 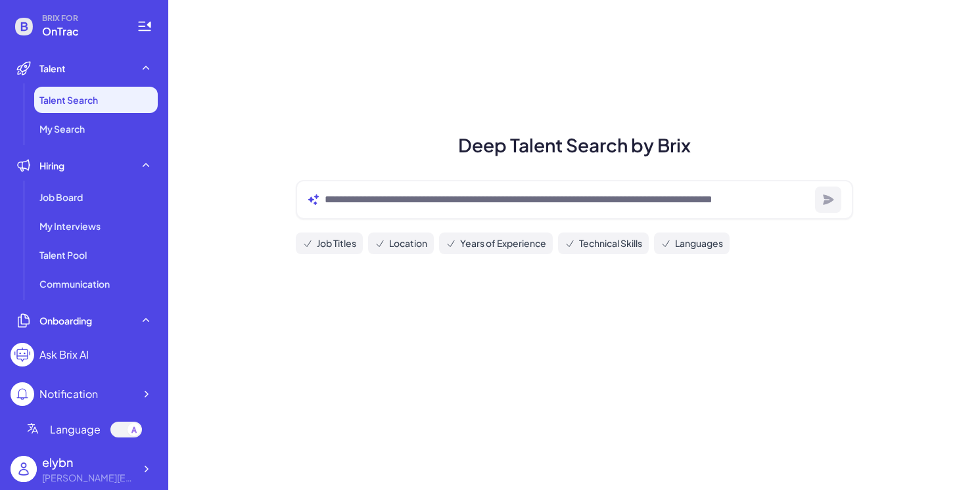 What do you see at coordinates (66, 320) in the screenshot?
I see `span: Onboarding` at bounding box center [66, 320].